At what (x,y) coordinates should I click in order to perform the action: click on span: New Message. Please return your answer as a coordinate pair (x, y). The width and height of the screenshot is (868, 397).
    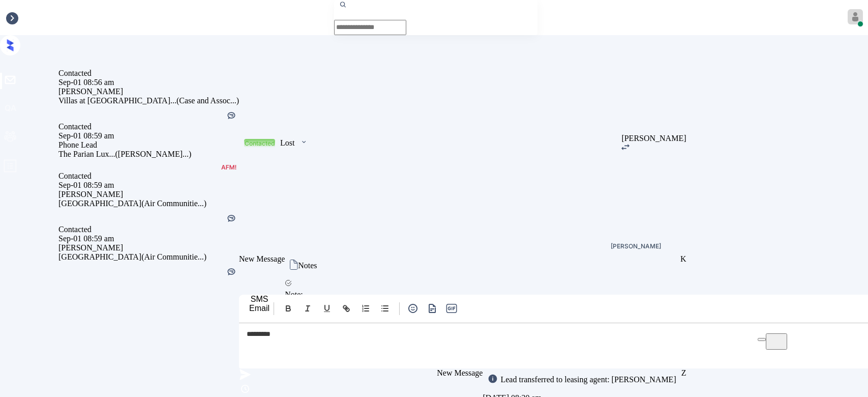
    Looking at the image, I should click on (262, 259).